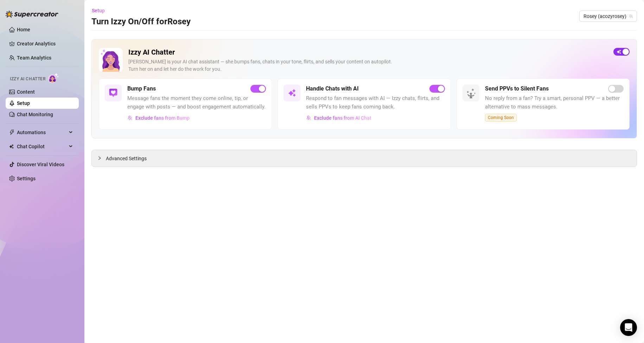 The width and height of the screenshot is (644, 343). What do you see at coordinates (11, 146) in the screenshot?
I see `img: Chat Copilot` at bounding box center [11, 146].